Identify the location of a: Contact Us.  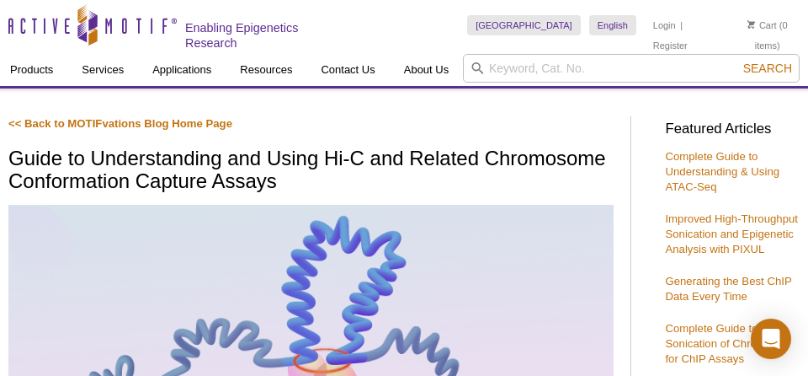
(348, 70).